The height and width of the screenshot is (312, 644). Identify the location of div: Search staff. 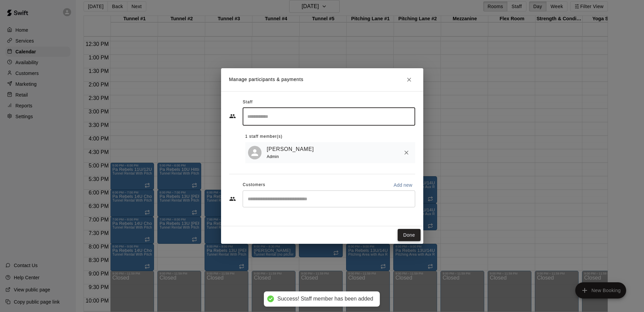
(328, 116).